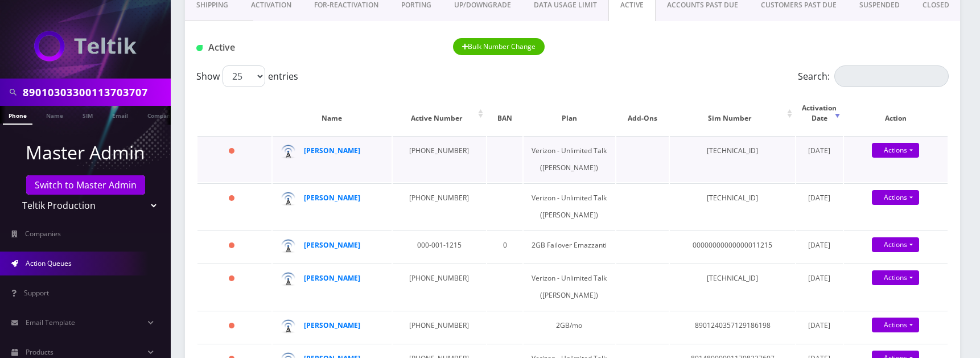 Image resolution: width=980 pixels, height=358 pixels. Describe the element at coordinates (732, 113) in the screenshot. I see `th: Sim Number: activate to sort column ascending` at that location.